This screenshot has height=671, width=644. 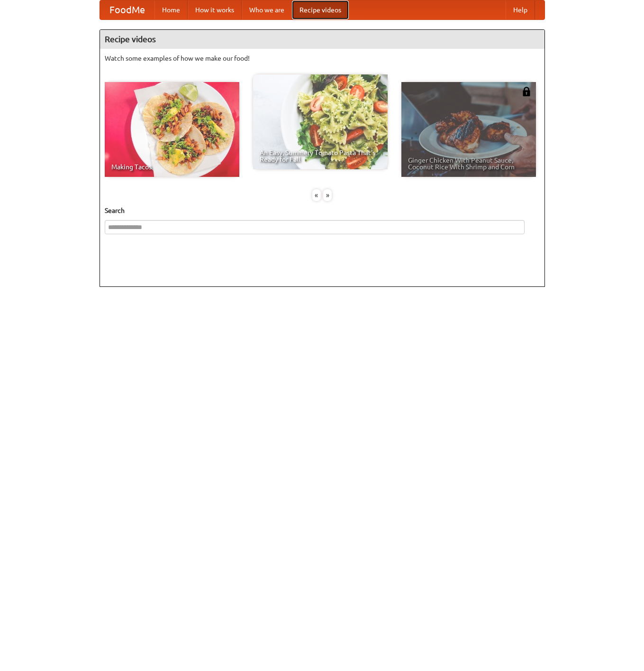 What do you see at coordinates (320, 122) in the screenshot?
I see `a: An Easy, Summery Tomato Pasta That's Ready for Fall` at bounding box center [320, 122].